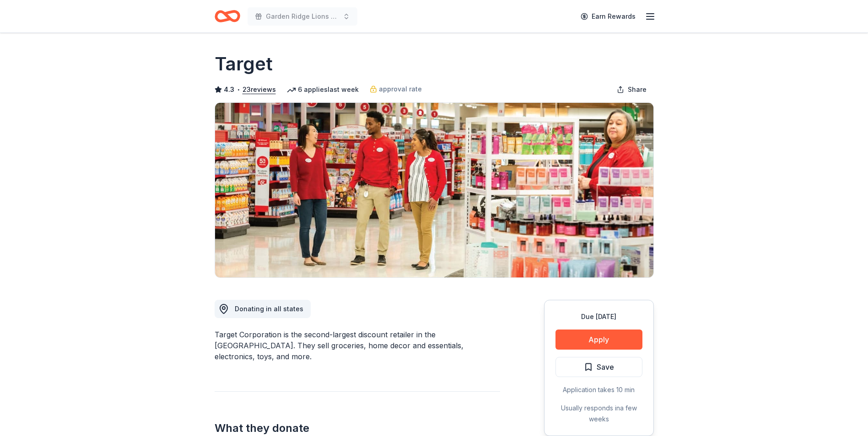  What do you see at coordinates (259, 89) in the screenshot?
I see `button: 23reviews` at bounding box center [259, 89].